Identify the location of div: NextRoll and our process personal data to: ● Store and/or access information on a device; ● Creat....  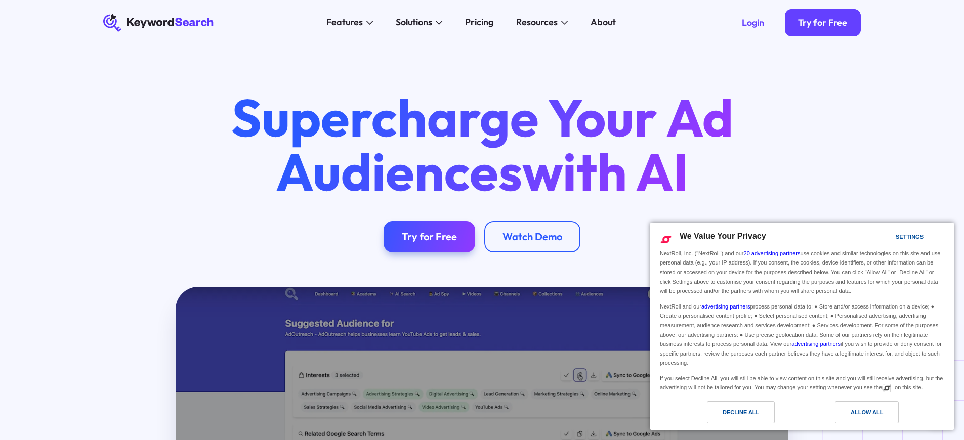
(802, 334).